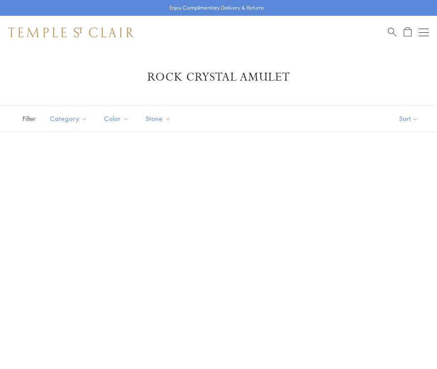 The width and height of the screenshot is (437, 369). I want to click on button: Stone, so click(158, 118).